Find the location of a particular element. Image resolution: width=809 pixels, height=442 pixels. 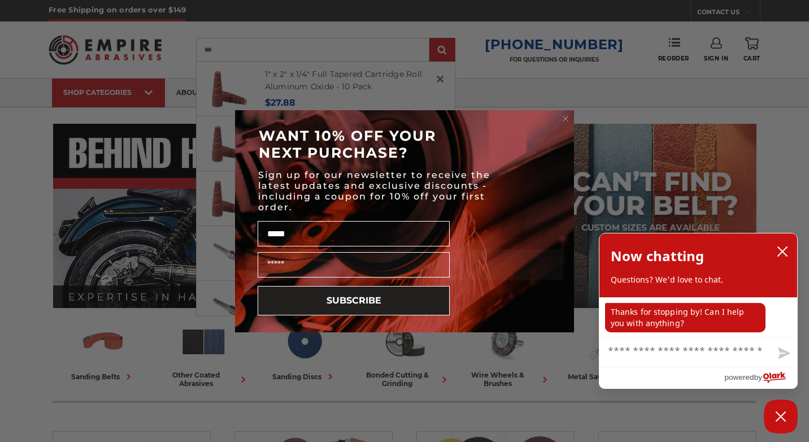

p: Questions? We'd love to chat. is located at coordinates (698, 280).